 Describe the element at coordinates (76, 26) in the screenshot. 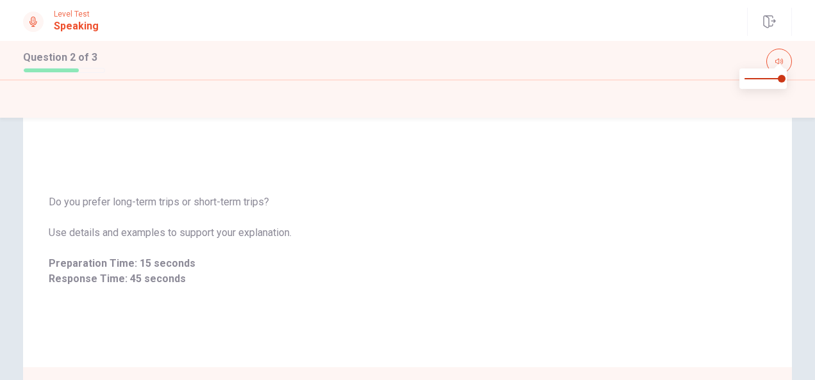

I see `h1: Speaking` at that location.